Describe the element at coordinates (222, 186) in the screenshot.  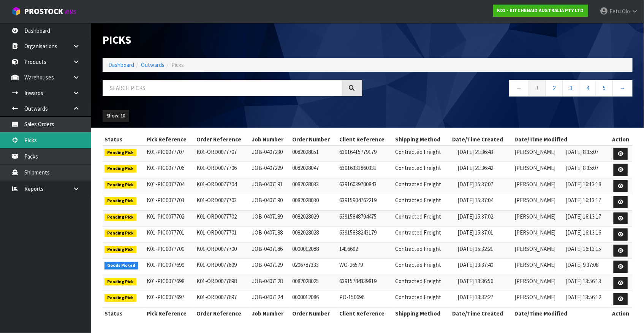
I see `td: K01-ORD0077704` at that location.